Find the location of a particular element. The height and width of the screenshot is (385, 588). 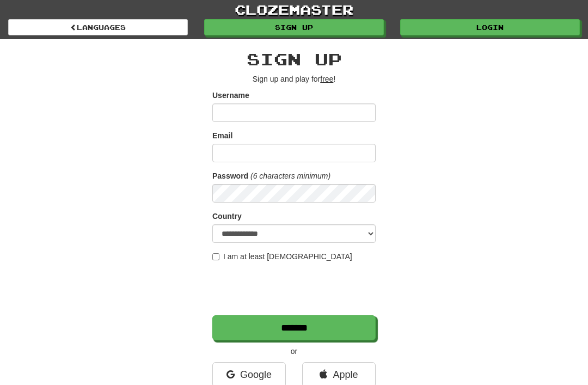

em: (6 characters minimum) is located at coordinates (290, 176).